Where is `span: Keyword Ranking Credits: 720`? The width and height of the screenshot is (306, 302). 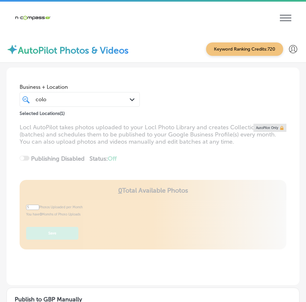
span: Keyword Ranking Credits: 720 is located at coordinates (245, 49).